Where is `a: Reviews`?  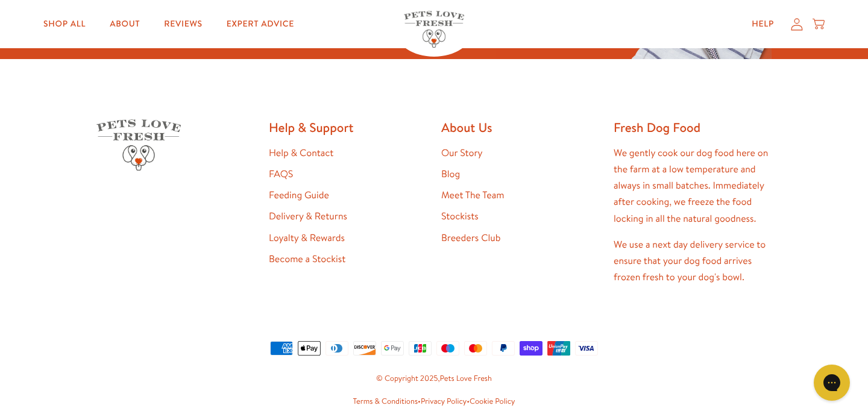
a: Reviews is located at coordinates (183, 24).